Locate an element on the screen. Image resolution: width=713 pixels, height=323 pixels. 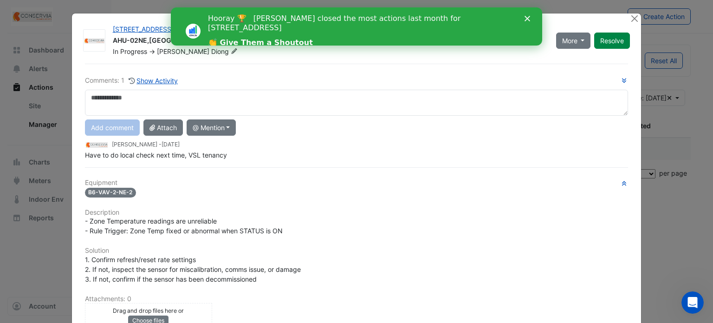
h6: Description is located at coordinates (357, 212).